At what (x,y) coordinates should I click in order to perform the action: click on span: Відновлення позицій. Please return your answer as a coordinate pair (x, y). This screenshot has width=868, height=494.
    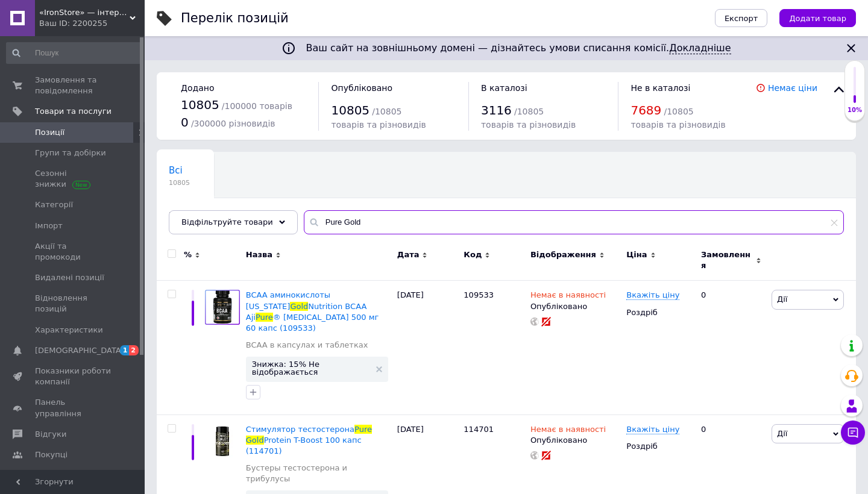
    Looking at the image, I should click on (73, 303).